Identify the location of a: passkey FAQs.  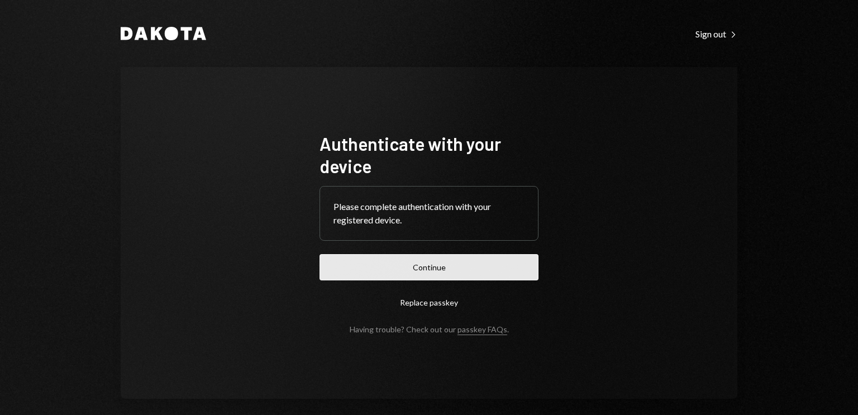
(482, 330).